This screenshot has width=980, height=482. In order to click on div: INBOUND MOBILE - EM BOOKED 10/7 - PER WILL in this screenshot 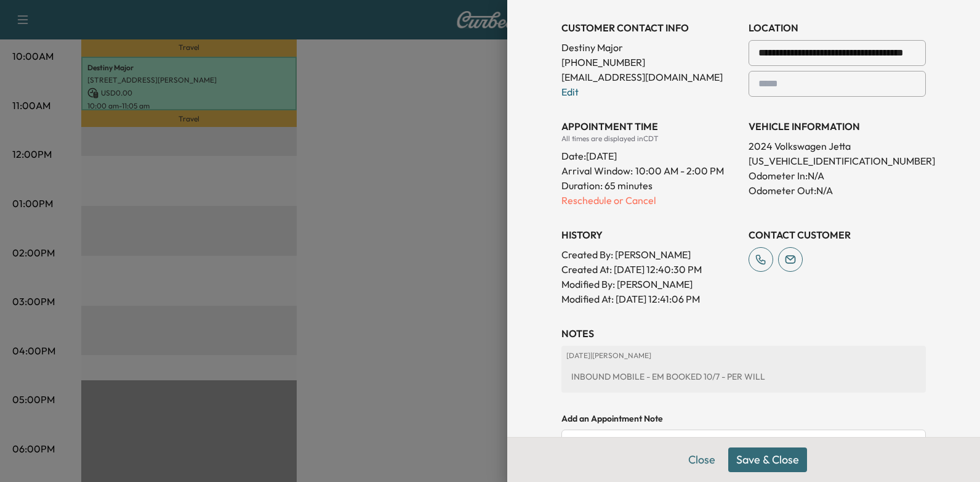, I will do `click(743, 376)`.